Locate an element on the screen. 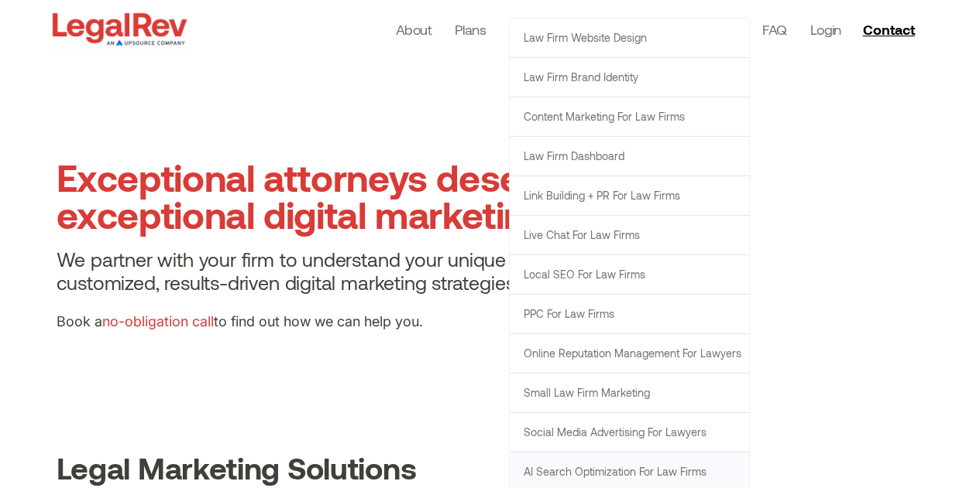  a: Live Chat for Law Firms is located at coordinates (629, 234).